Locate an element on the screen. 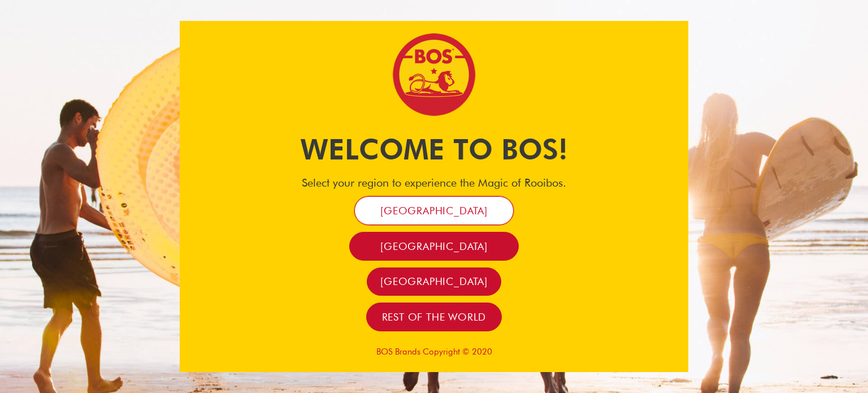  span: Rest of the world is located at coordinates (434, 317).